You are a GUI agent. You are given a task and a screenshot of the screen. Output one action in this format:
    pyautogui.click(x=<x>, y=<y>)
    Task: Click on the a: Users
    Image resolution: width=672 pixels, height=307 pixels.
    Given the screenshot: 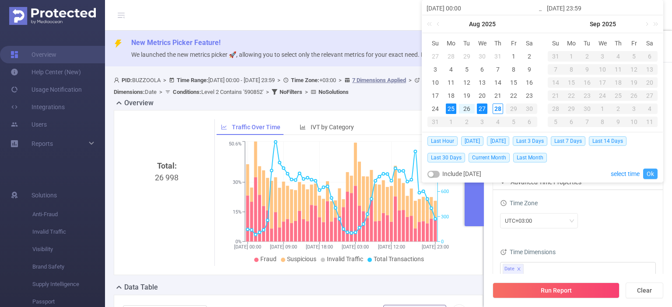 What is the action you would take?
    pyautogui.click(x=28, y=125)
    